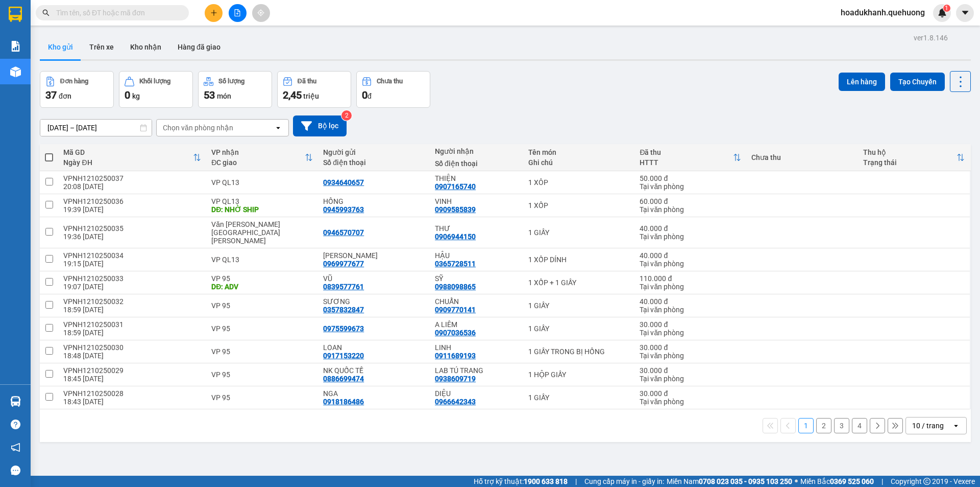  I want to click on div: Người nhận, so click(476, 151).